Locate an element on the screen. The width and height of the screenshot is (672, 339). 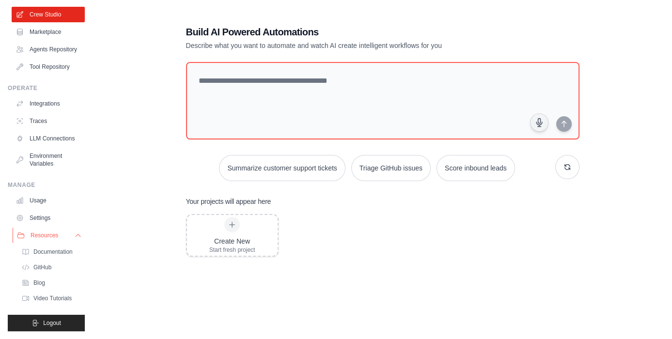
a: LLM Connections is located at coordinates (48, 139).